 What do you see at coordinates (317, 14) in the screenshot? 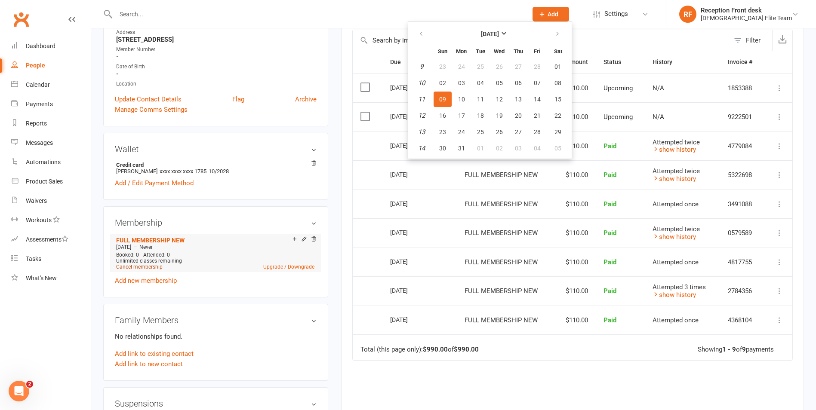
I see `input: Search...` at bounding box center [317, 14].